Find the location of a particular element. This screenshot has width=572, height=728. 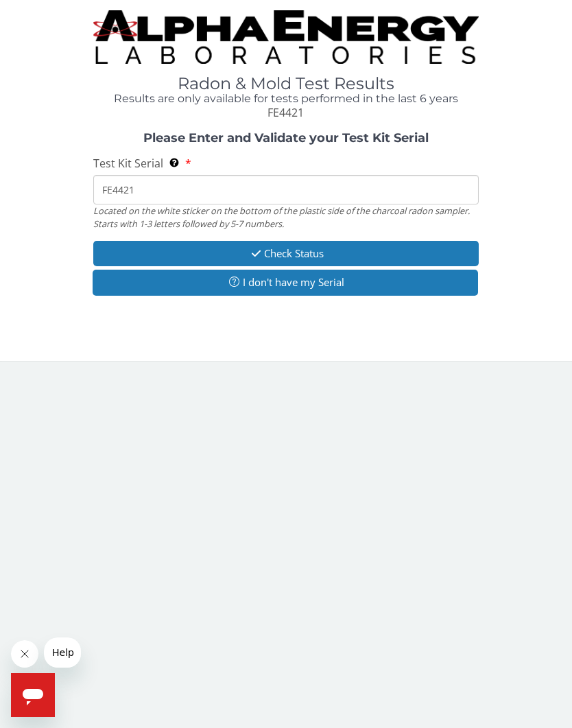

span: FE4421 is located at coordinates (286, 113).